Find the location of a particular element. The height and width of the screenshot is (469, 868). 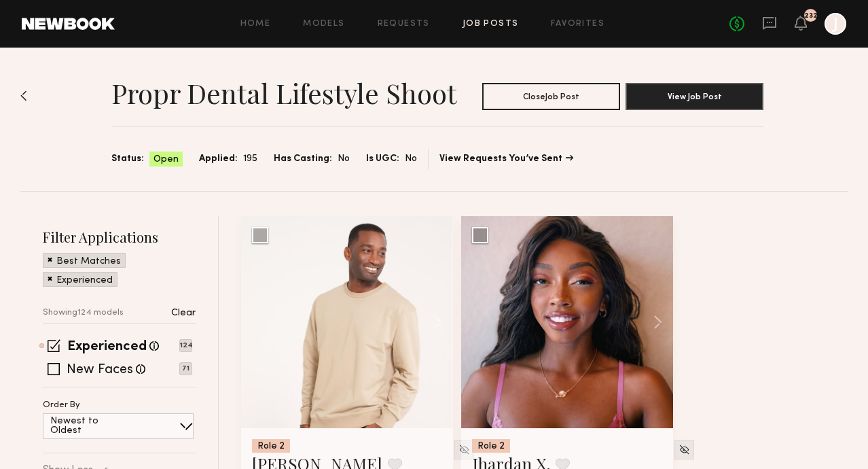

a: Models is located at coordinates (323, 24).